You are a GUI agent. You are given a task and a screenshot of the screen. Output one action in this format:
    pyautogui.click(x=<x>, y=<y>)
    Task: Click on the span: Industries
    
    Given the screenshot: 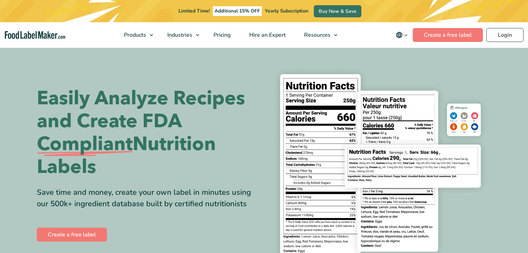 What is the action you would take?
    pyautogui.click(x=179, y=35)
    